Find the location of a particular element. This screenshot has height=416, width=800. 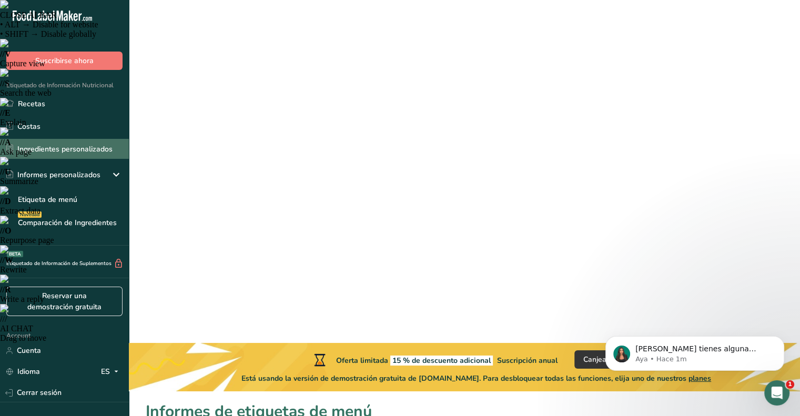

span: Canjear oferta is located at coordinates (608, 359).